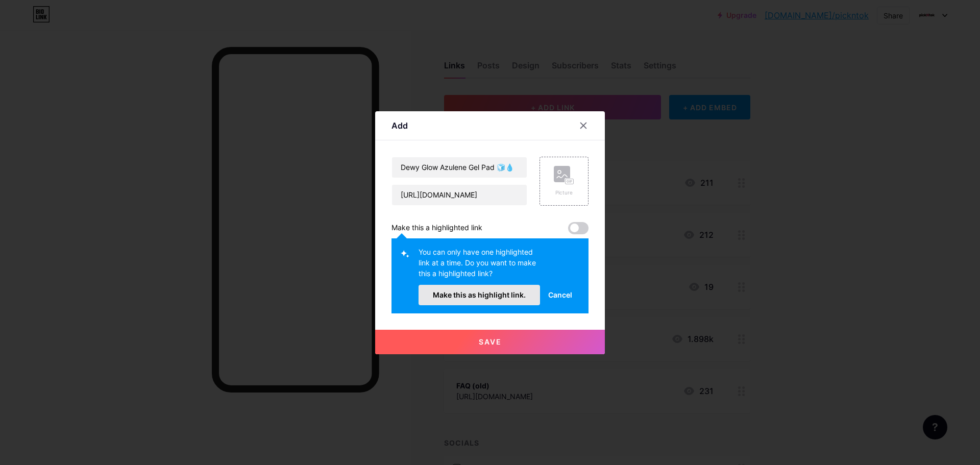  What do you see at coordinates (490, 341) in the screenshot?
I see `span: Save` at bounding box center [490, 341].